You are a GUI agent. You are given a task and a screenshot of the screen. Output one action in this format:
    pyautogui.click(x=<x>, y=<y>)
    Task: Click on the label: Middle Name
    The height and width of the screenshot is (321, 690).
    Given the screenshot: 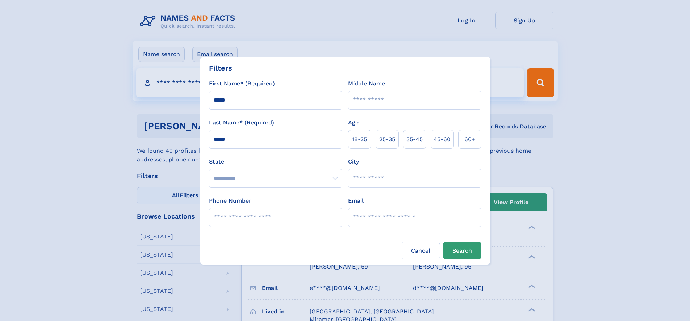 What is the action you would take?
    pyautogui.click(x=367, y=84)
    